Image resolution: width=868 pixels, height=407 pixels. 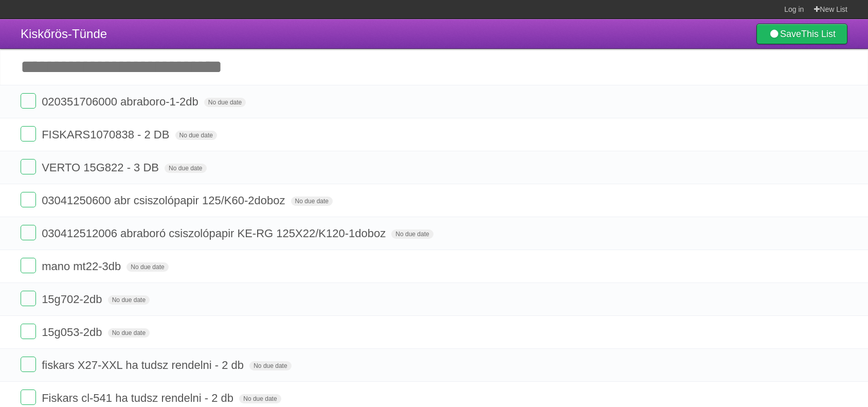 I want to click on span: Fiskars cl-541 ha tudsz rendelni - 2 db, so click(x=139, y=398).